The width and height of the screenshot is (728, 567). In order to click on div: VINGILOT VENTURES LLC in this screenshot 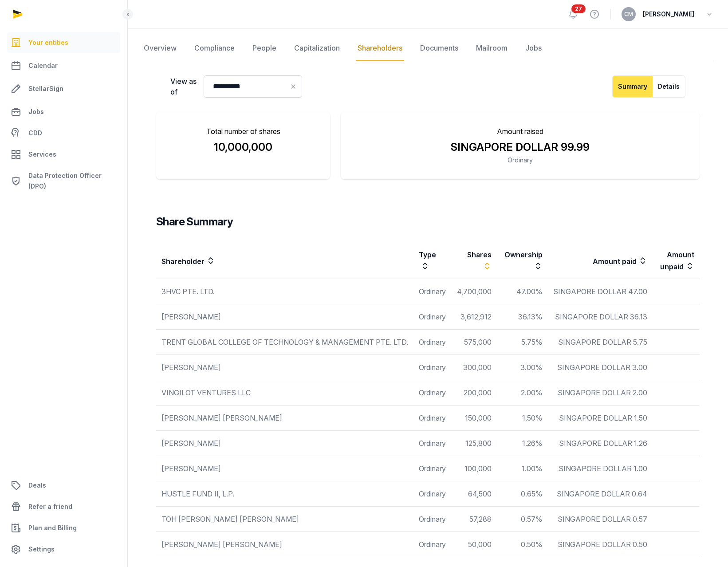, I will do `click(285, 392)`.